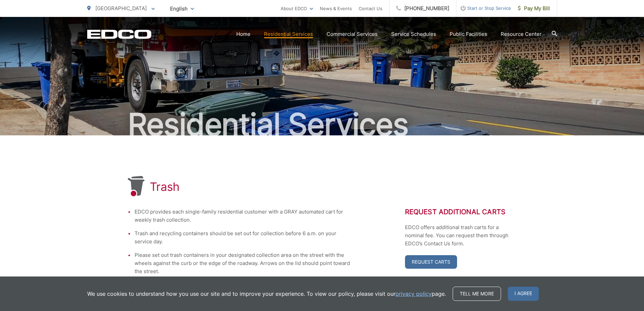 Image resolution: width=644 pixels, height=311 pixels. Describe the element at coordinates (267, 294) in the screenshot. I see `p: We use cookies to understand how you use our site and to improve your experience. To view our pol...` at that location.